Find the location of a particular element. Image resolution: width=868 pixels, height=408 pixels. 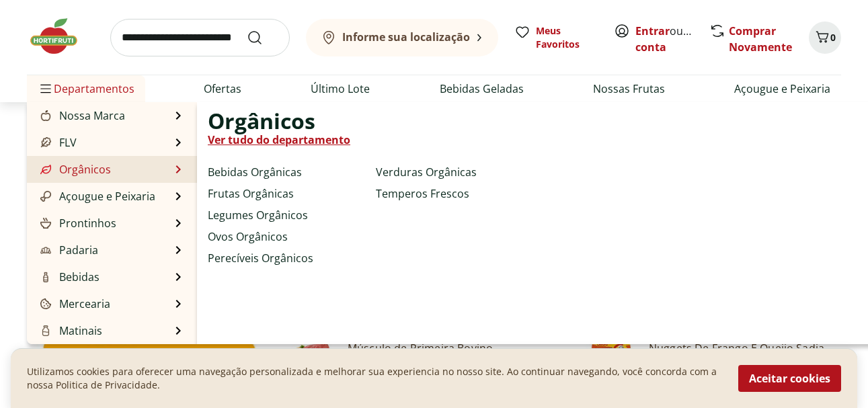

span: 0 is located at coordinates (833, 37).